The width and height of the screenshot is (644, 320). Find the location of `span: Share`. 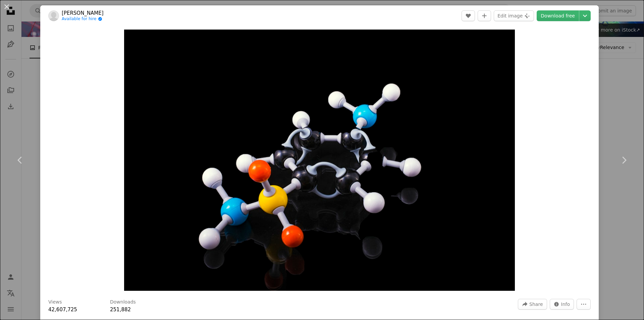

span: Share is located at coordinates (536, 304).